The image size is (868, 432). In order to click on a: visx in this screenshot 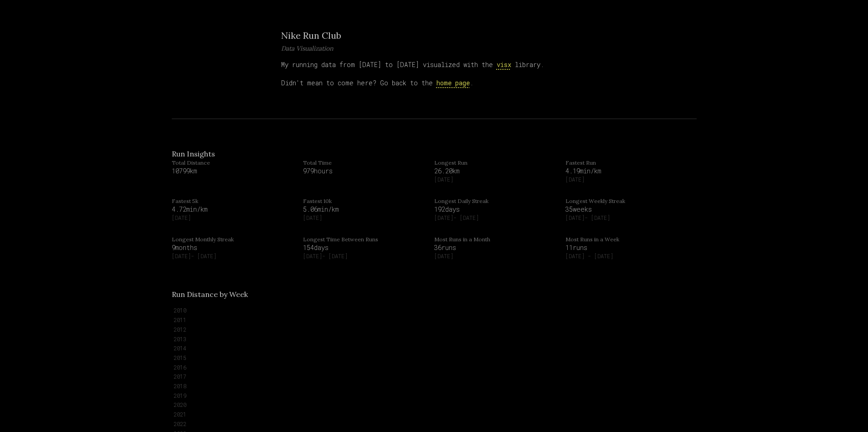, I will do `click(504, 64)`.